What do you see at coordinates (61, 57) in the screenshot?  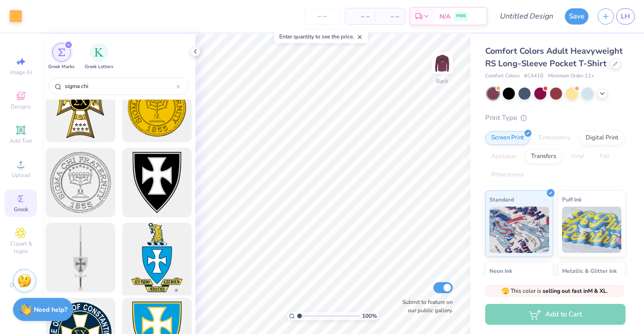 I see `div: filter for Greek Marks` at bounding box center [61, 57].